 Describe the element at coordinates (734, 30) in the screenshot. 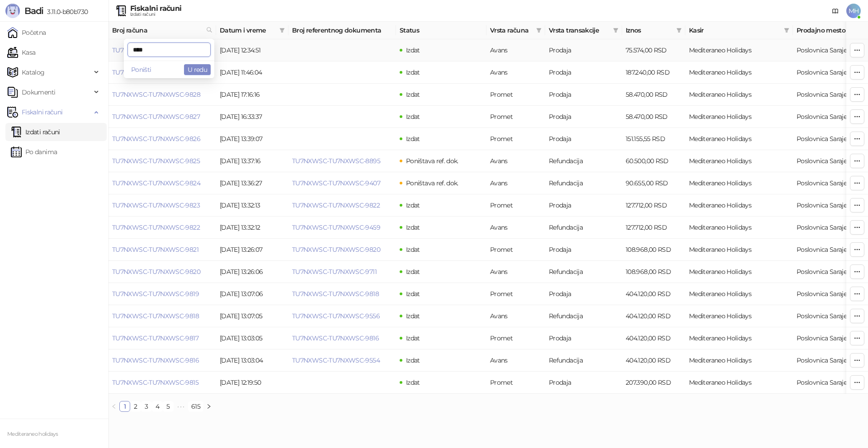

I see `span: Kasir` at that location.